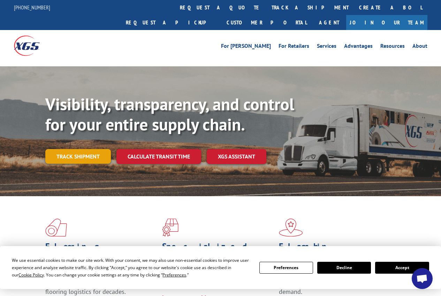 Image resolution: width=441 pixels, height=296 pixels. Describe the element at coordinates (329, 22) in the screenshot. I see `a: Agent` at that location.